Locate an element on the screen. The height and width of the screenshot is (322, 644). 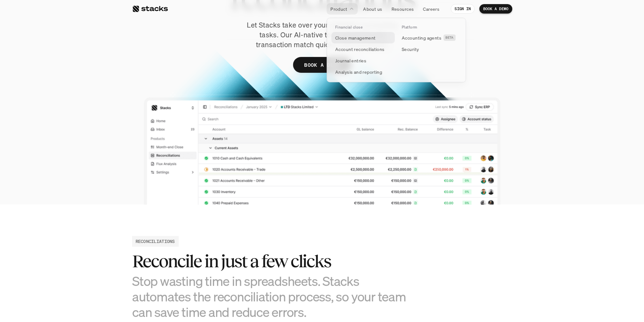
a: Careers is located at coordinates (431, 9).